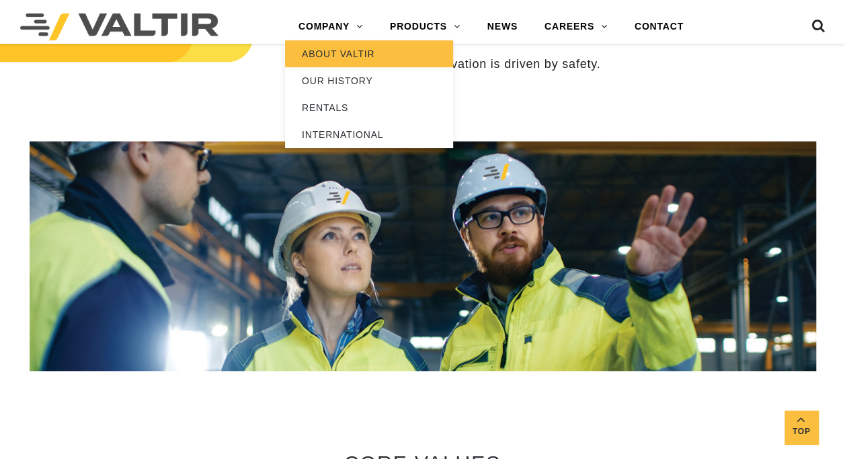  I want to click on span: Top, so click(801, 431).